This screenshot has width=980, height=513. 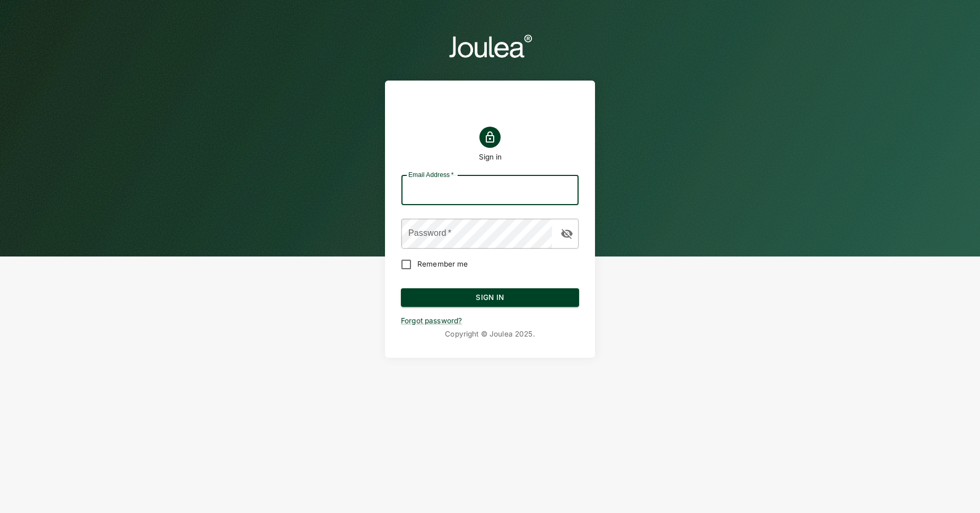 I want to click on label: Email Address, so click(x=431, y=175).